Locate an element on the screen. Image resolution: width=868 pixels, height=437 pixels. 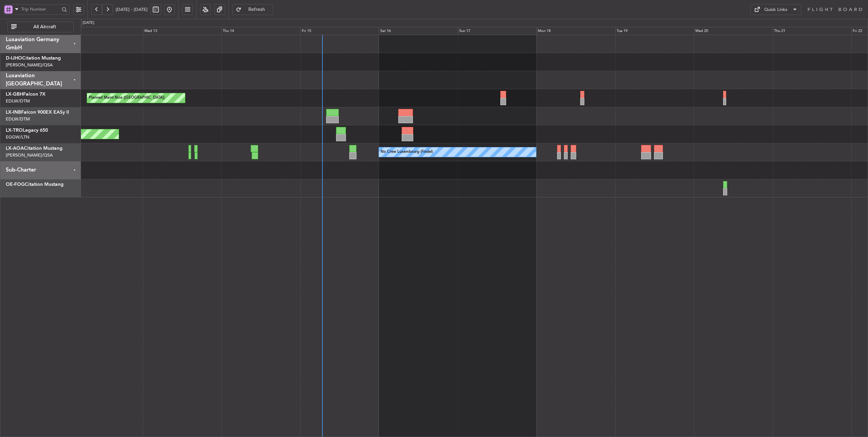
span: LX-GBH is located at coordinates (14, 94).